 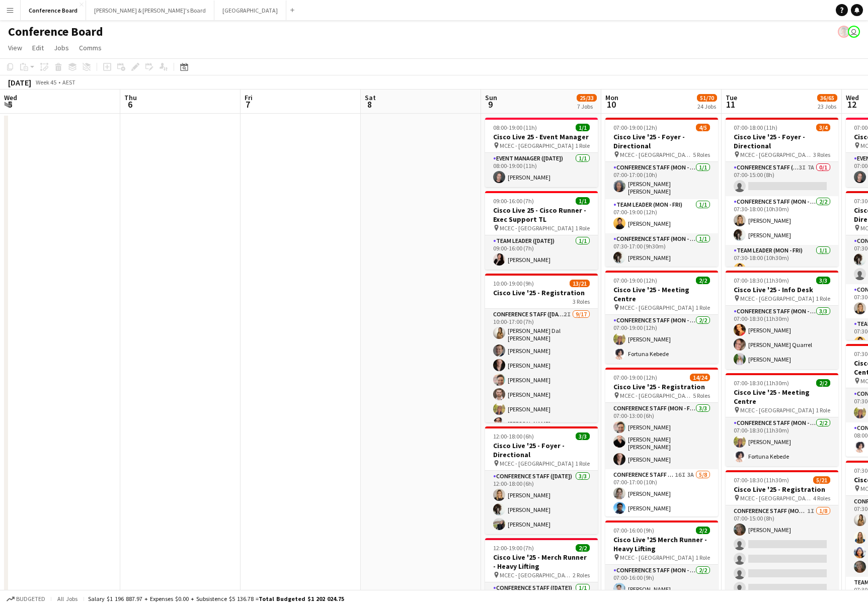 I want to click on div: 7 Jobs, so click(x=586, y=106).